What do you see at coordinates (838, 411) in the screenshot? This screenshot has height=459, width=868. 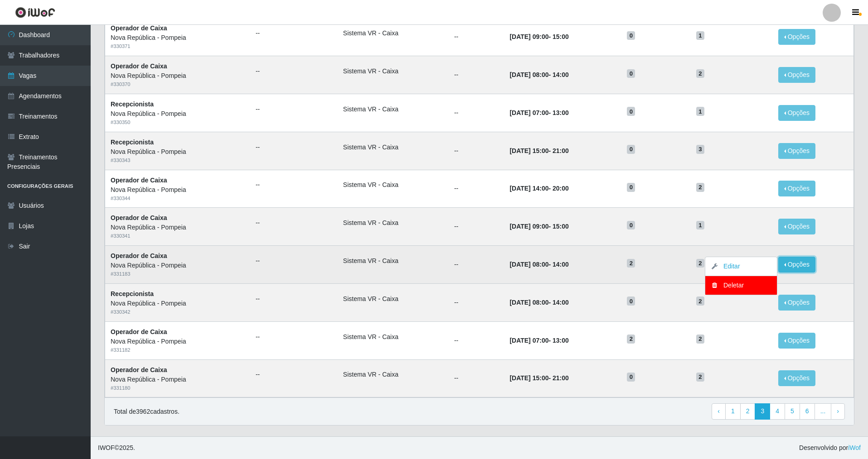 I see `a: Next` at bounding box center [838, 411].